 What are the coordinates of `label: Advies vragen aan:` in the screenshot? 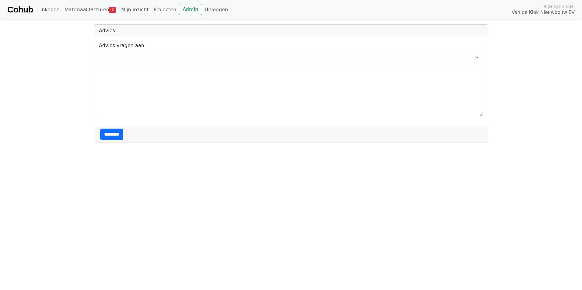 It's located at (122, 46).